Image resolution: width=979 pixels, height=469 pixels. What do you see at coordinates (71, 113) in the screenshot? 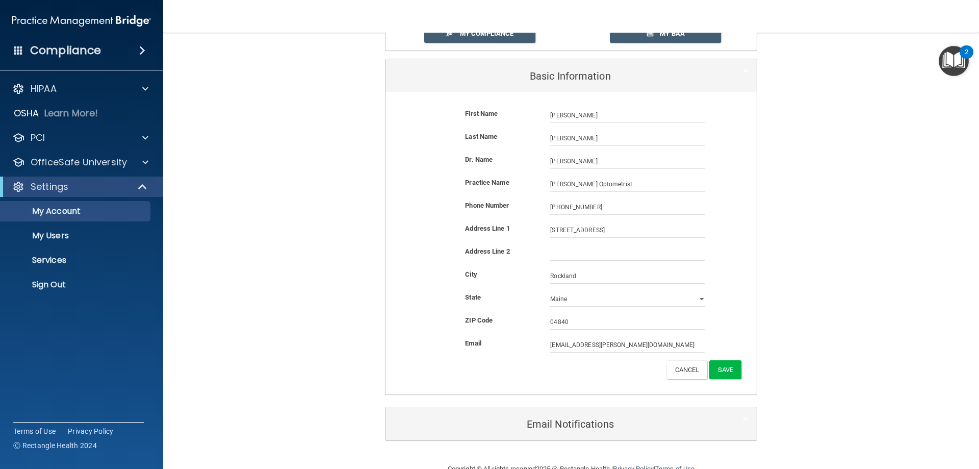
I see `p: Learn More!` at bounding box center [71, 113].